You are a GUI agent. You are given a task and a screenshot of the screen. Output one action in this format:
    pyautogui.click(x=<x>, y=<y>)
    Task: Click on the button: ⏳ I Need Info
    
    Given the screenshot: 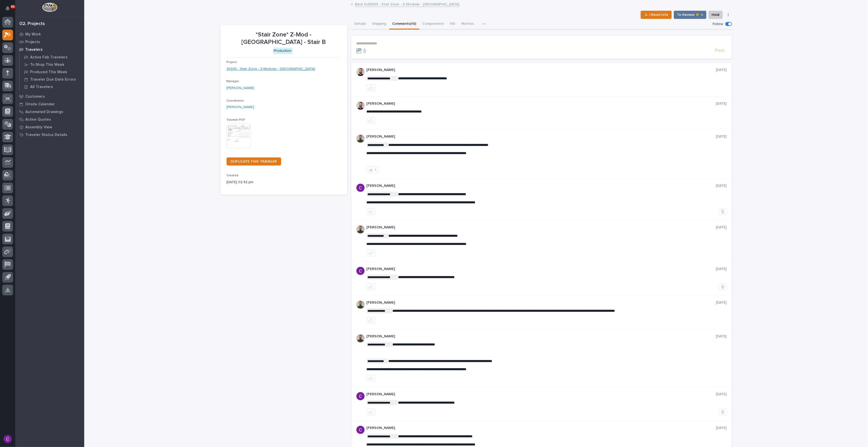 What is the action you would take?
    pyautogui.click(x=657, y=15)
    